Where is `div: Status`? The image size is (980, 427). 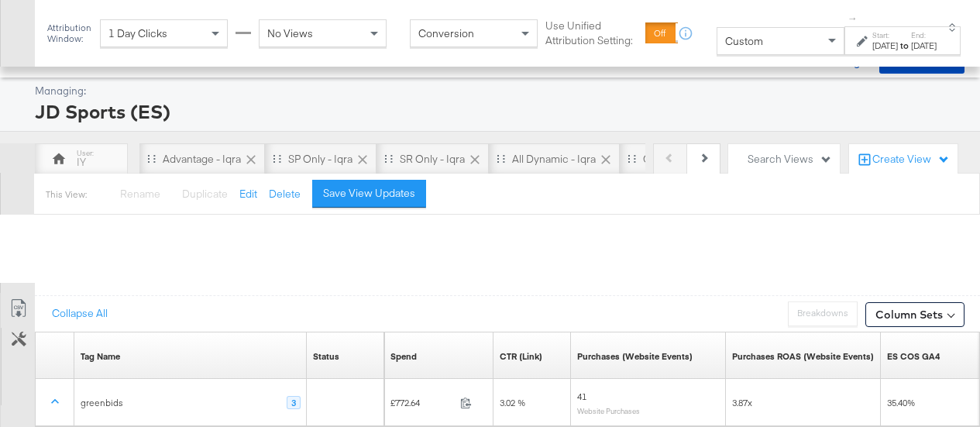 div: Status is located at coordinates (326, 356).